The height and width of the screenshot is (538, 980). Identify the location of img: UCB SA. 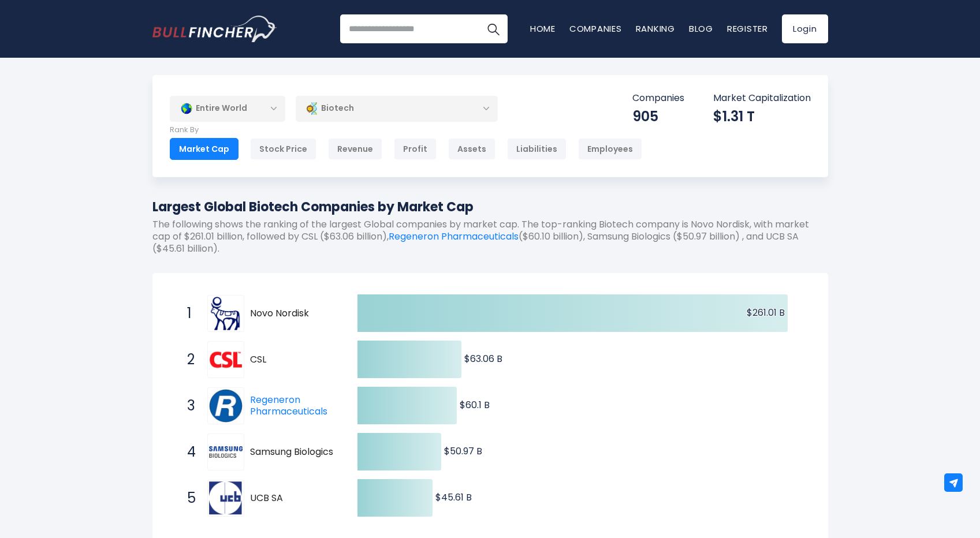
(226, 498).